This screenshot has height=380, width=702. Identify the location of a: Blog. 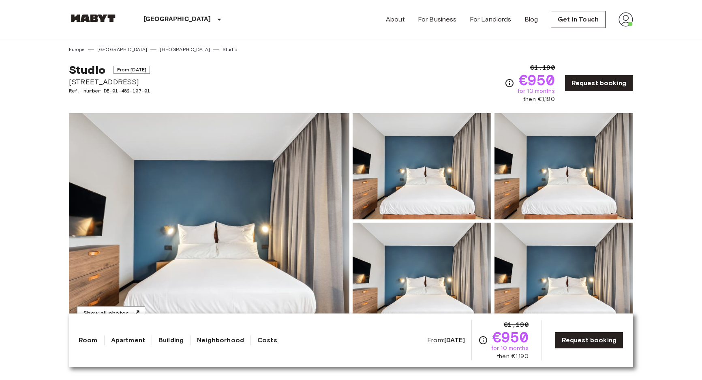
(531, 19).